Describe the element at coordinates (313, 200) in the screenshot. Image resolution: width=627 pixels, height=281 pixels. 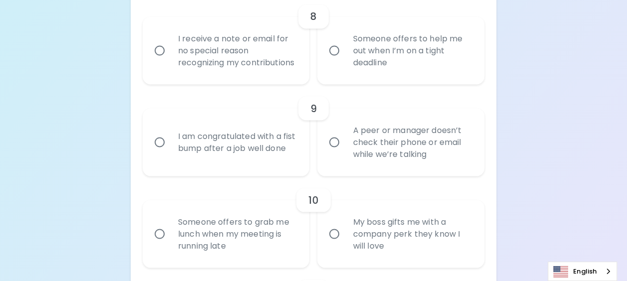
I see `h6: 10` at that location.